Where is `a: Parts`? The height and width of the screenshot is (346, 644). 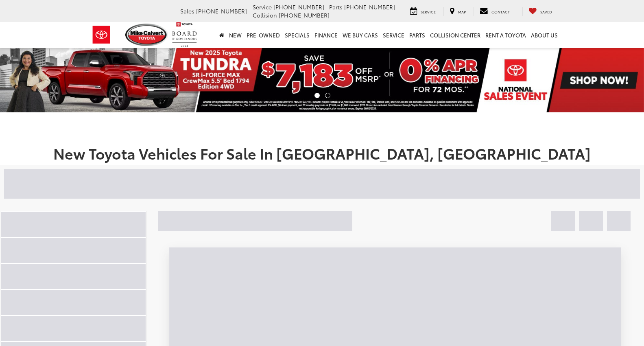
a: Parts is located at coordinates (417, 35).